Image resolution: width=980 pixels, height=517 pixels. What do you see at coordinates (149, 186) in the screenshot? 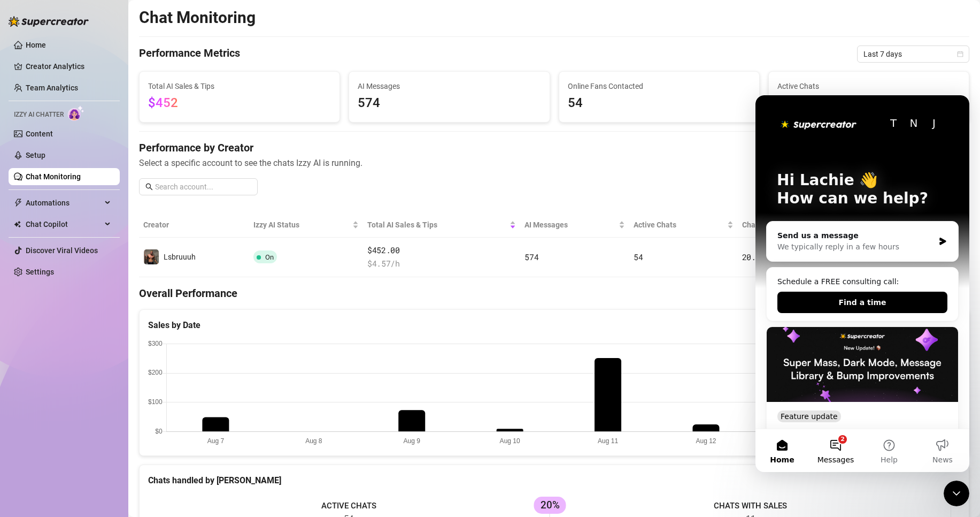
I see `span: search` at bounding box center [149, 186].